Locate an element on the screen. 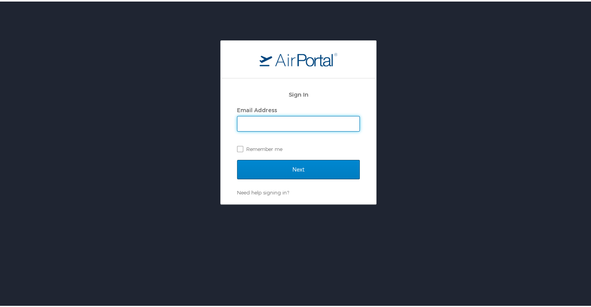 The image size is (591, 307). h2: Sign In is located at coordinates (298, 93).